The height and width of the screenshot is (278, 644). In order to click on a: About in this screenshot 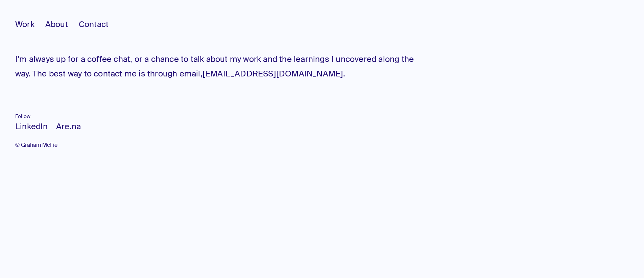, I will do `click(56, 24)`.